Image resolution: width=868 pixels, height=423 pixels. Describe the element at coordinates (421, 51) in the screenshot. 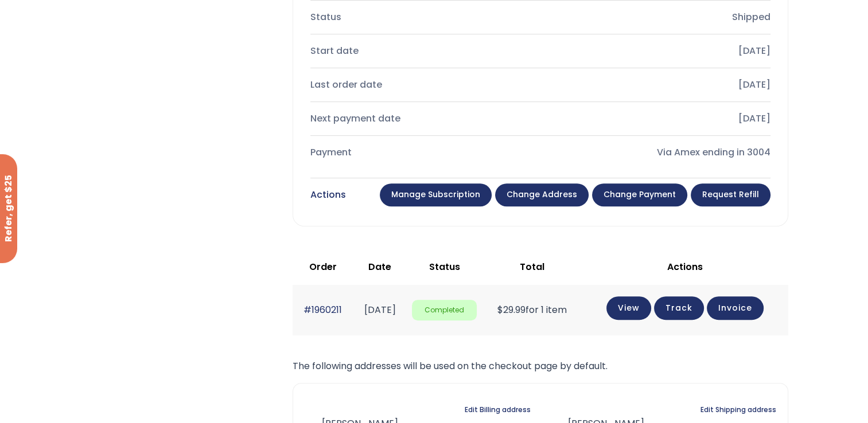

I see `div: Start date` at that location.